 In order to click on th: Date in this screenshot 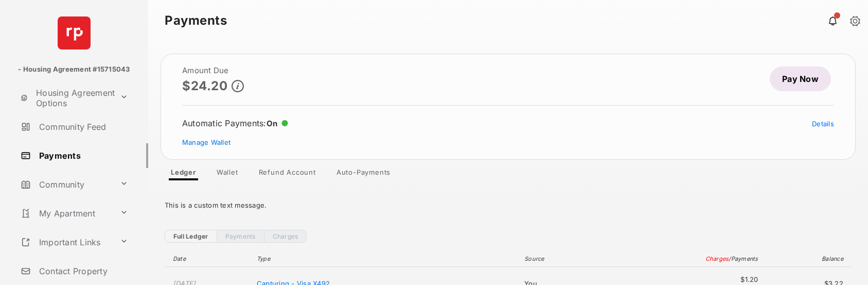, I will do `click(208, 258)`.